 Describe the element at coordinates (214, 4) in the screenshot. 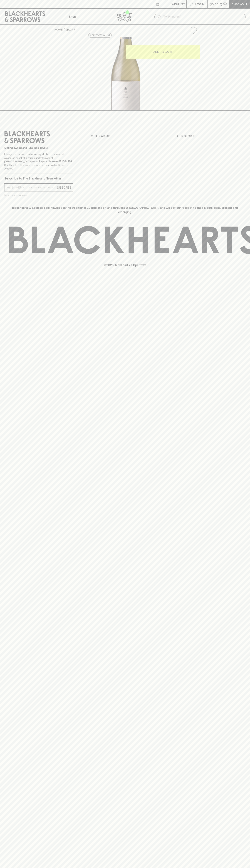

I see `p: $0.00` at that location.